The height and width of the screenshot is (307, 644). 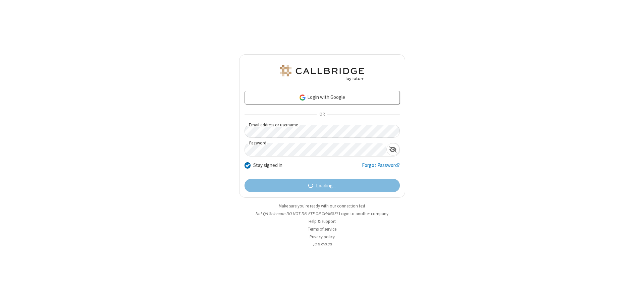 What do you see at coordinates (393, 149) in the screenshot?
I see `div: Show password` at bounding box center [393, 149].